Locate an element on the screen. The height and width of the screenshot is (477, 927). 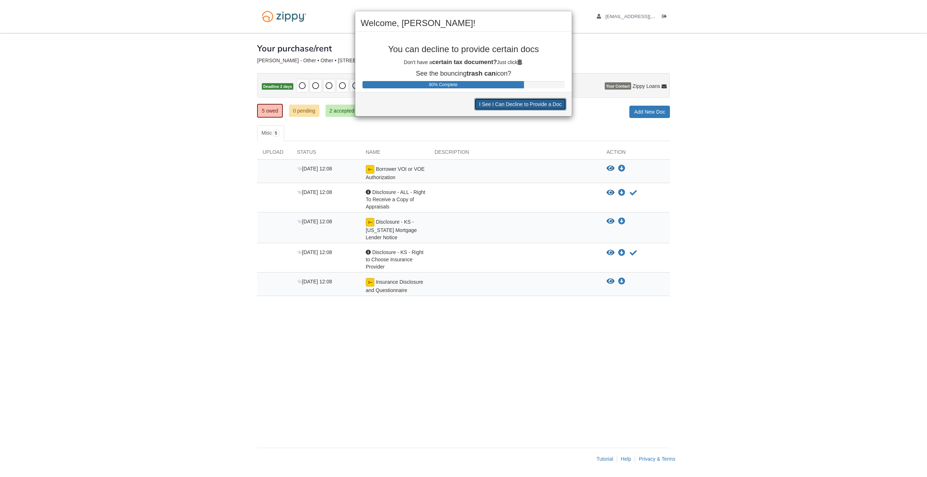
p: Don't have a Just click . is located at coordinates (464, 62).